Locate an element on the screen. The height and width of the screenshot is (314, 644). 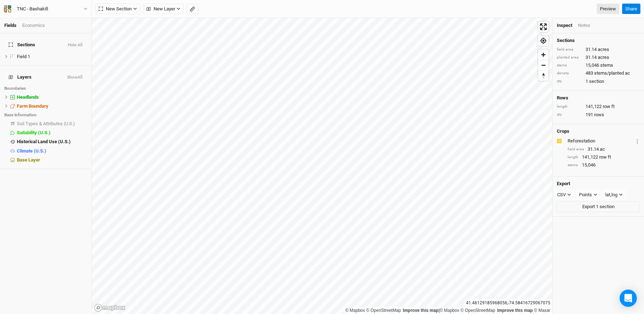
span: Farm Boundary is located at coordinates (33, 106).